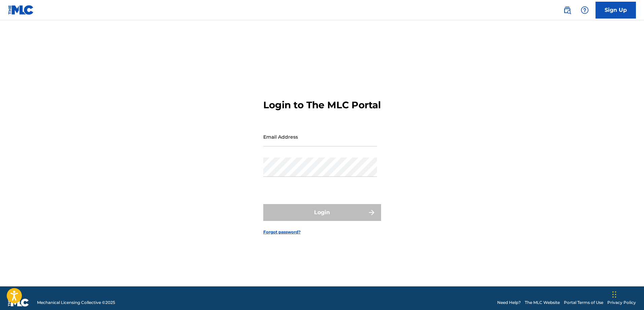  Describe the element at coordinates (542, 303) in the screenshot. I see `a: The MLC Website` at that location.